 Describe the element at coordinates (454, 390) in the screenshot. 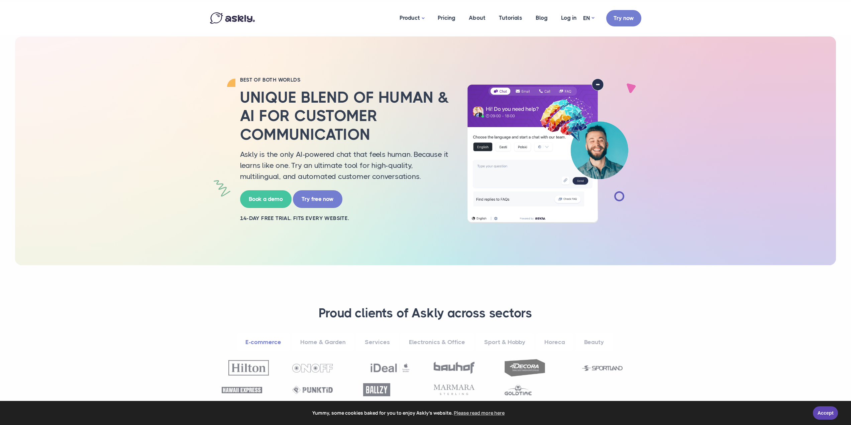

I see `img: Marmara Sterling` at that location.